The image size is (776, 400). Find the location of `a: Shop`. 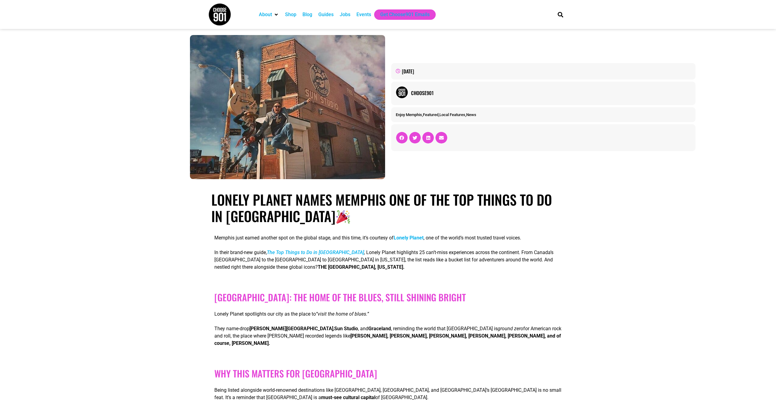

a: Shop is located at coordinates (291, 15).